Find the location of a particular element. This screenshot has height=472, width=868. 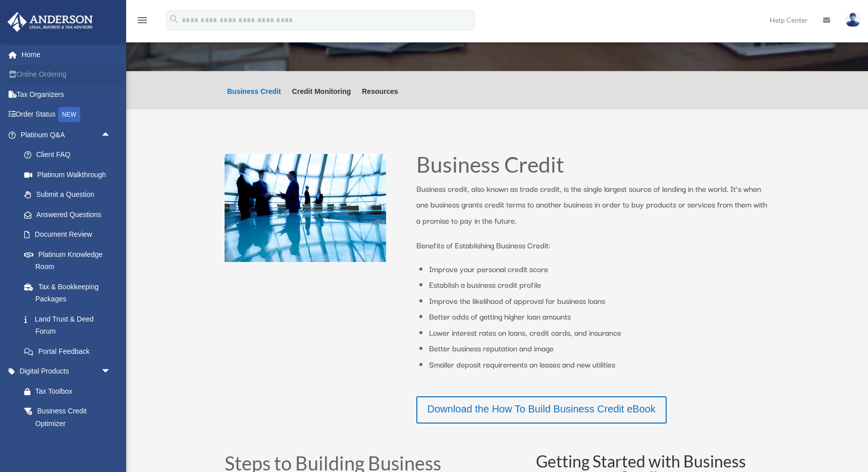

li: Lower interest rates on loans, credit cards, and insurance is located at coordinates (599, 332).